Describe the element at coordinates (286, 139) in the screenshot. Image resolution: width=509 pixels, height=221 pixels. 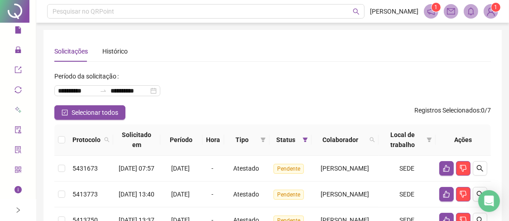
I see `span: Status` at that location.